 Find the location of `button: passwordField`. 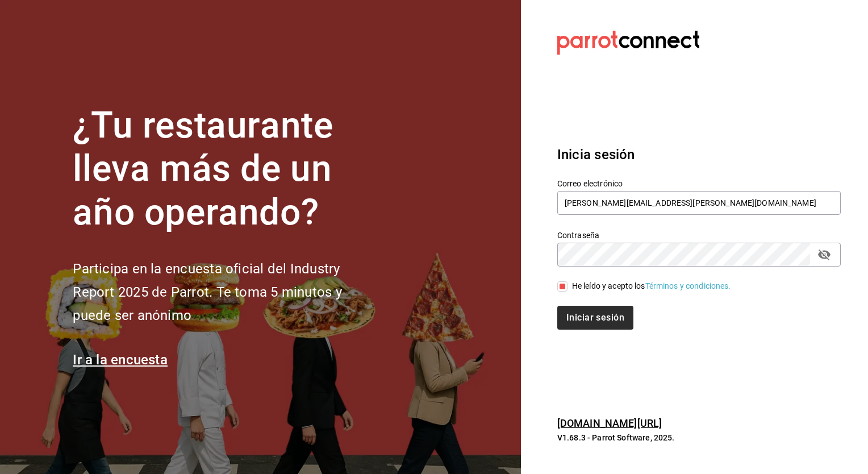

button: passwordField is located at coordinates (825, 255).